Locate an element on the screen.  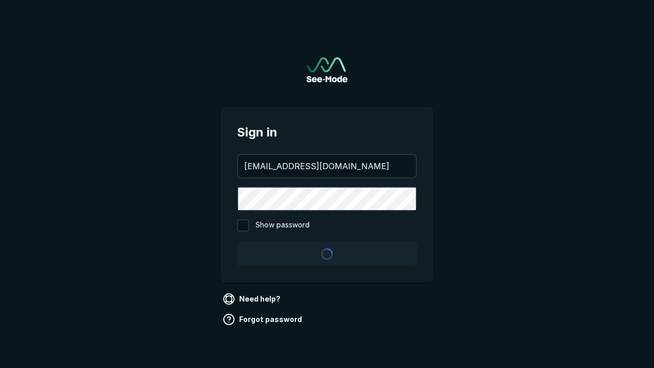
a: Go to sign in is located at coordinates (327, 70).